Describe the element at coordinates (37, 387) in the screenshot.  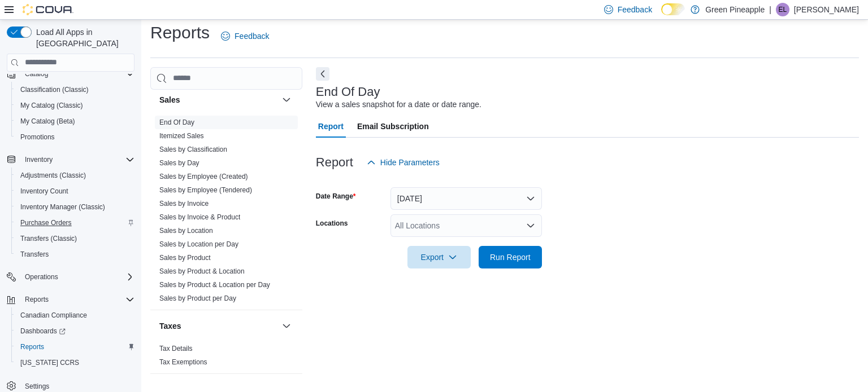
I see `span: Settings` at that location.